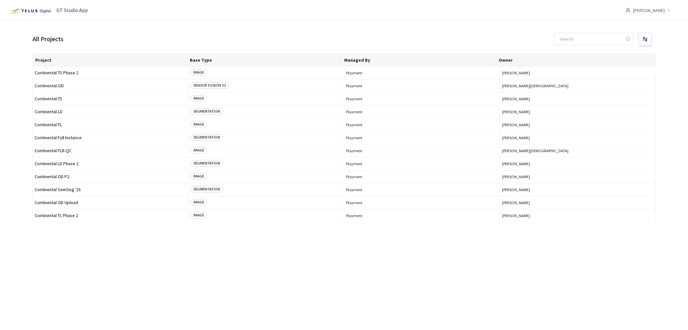  Describe the element at coordinates (573, 60) in the screenshot. I see `th: Owner` at that location.